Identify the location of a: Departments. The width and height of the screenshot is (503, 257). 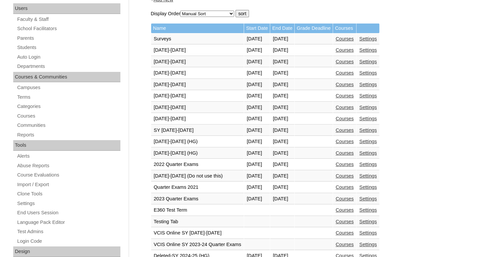
(68, 66).